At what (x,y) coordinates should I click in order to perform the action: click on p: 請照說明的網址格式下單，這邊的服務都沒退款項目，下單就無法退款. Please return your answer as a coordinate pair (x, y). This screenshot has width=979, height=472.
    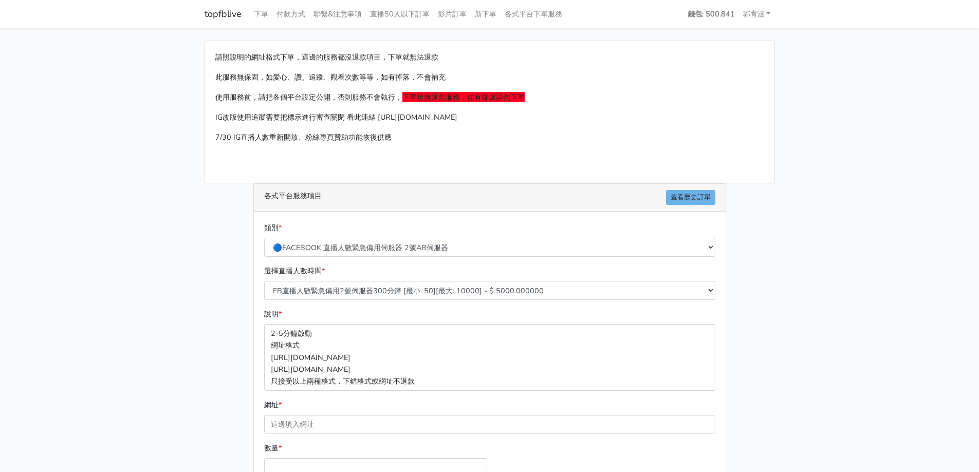
    Looking at the image, I should click on (490, 57).